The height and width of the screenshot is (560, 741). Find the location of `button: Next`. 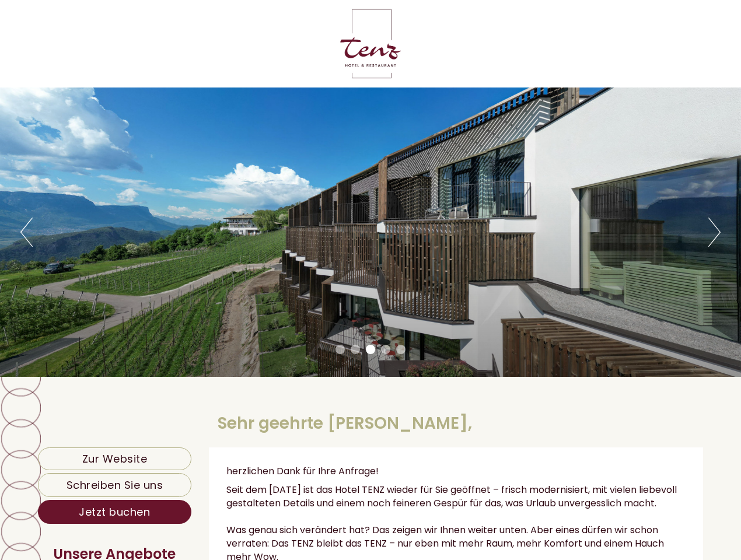

button: Next is located at coordinates (714, 232).